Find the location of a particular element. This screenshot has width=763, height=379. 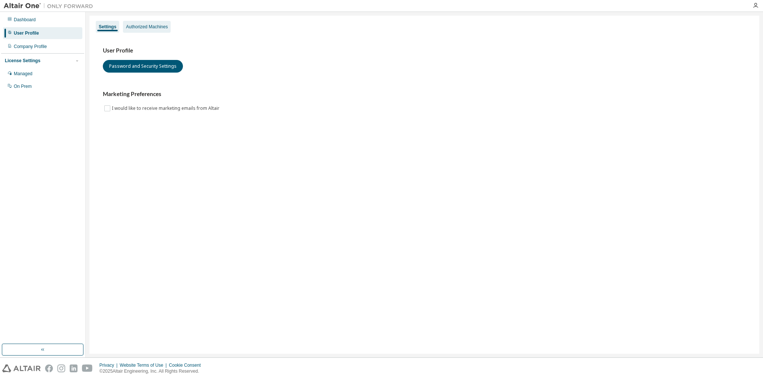

div: Website Terms of Use is located at coordinates (144, 365).